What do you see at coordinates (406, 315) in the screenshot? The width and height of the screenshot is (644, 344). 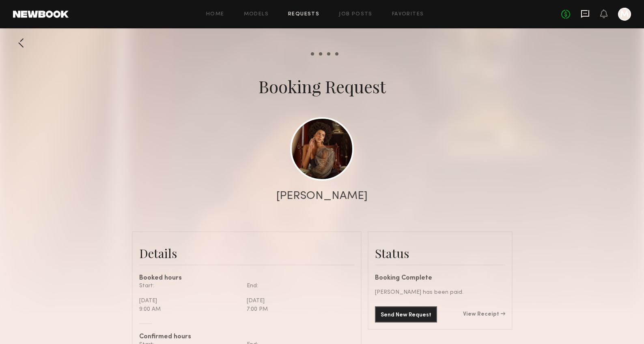 I see `button: Send New Request` at bounding box center [406, 315].